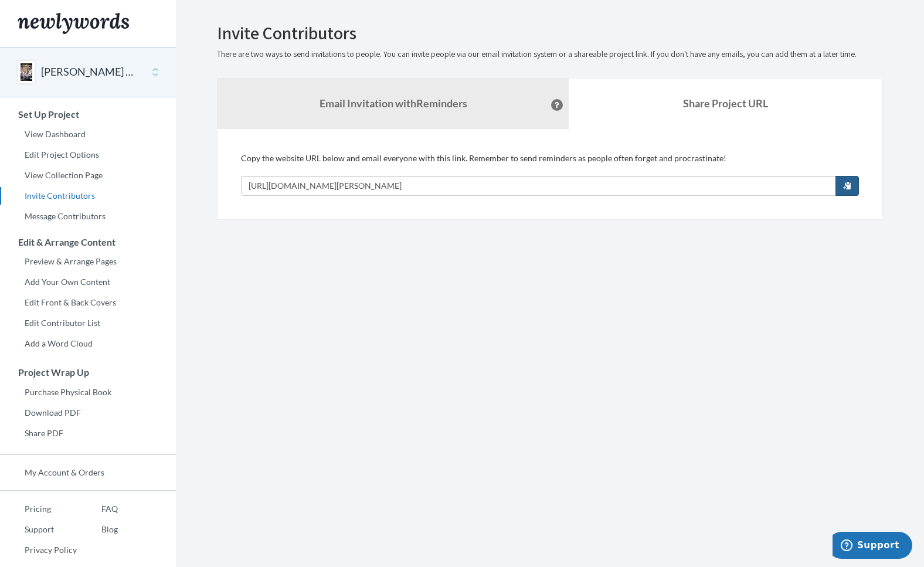  What do you see at coordinates (88, 114) in the screenshot?
I see `h3: Set Up Project` at bounding box center [88, 114].